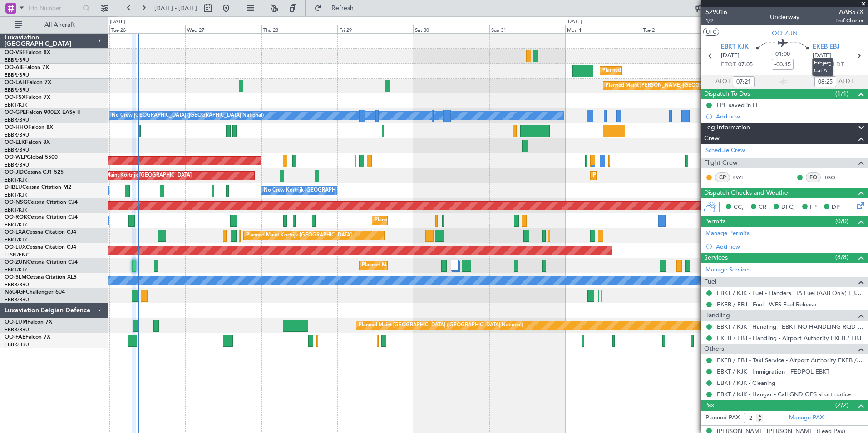 The height and width of the screenshot is (433, 868). I want to click on a: EBKT / KJK - Fuel - Flanders FIA Fuel (AAB Only) EBKT / KJK, so click(790, 292).